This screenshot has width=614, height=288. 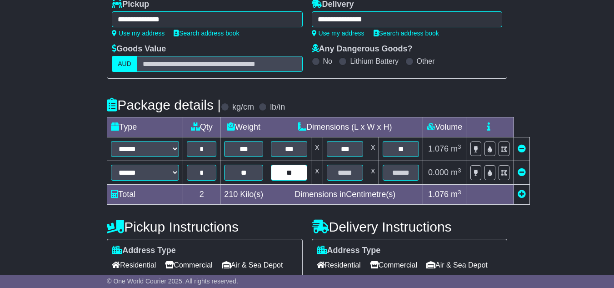 What do you see at coordinates (145, 195) in the screenshot?
I see `td: Total` at bounding box center [145, 195].